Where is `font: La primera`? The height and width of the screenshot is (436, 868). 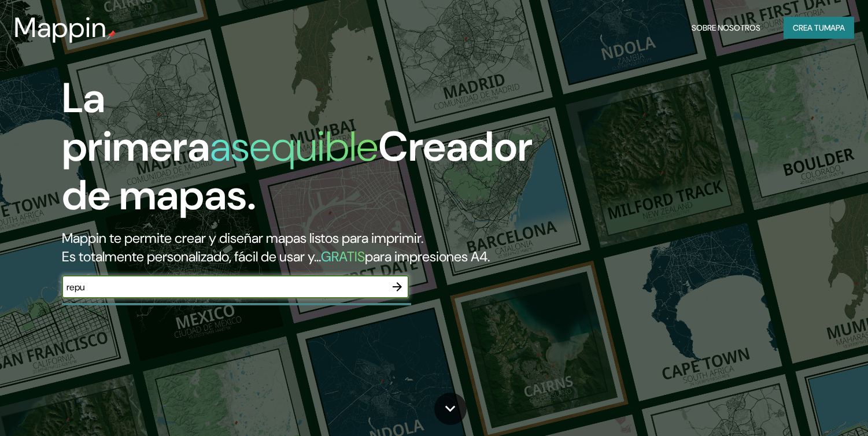 font: La primera is located at coordinates (136, 122).